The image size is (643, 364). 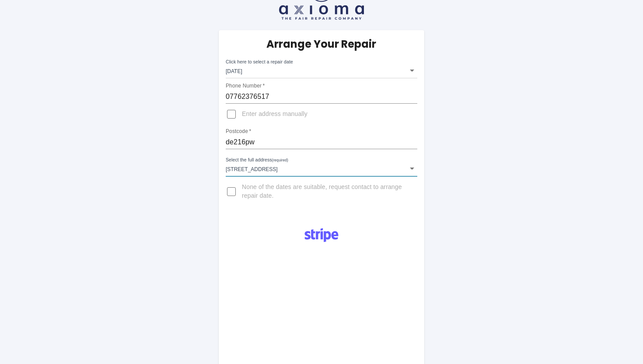 I want to click on label: Phone Number, so click(x=245, y=86).